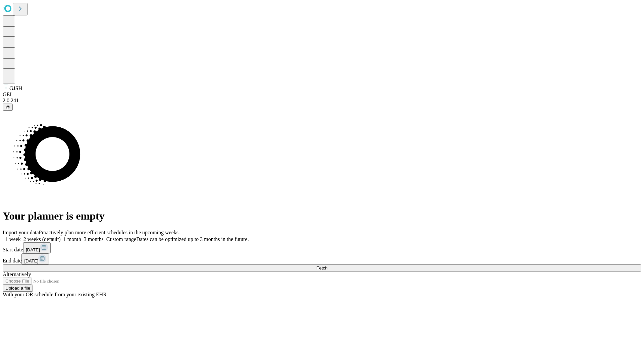 The image size is (644, 362). Describe the element at coordinates (322, 216) in the screenshot. I see `h1: Your planner is empty` at that location.